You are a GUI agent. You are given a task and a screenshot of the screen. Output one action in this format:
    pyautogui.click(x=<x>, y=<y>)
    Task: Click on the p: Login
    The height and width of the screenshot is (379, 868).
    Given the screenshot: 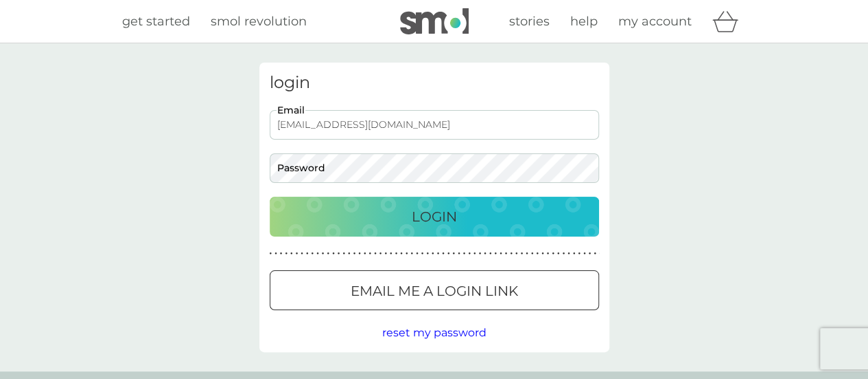 What is the action you would take?
    pyautogui.click(x=434, y=217)
    